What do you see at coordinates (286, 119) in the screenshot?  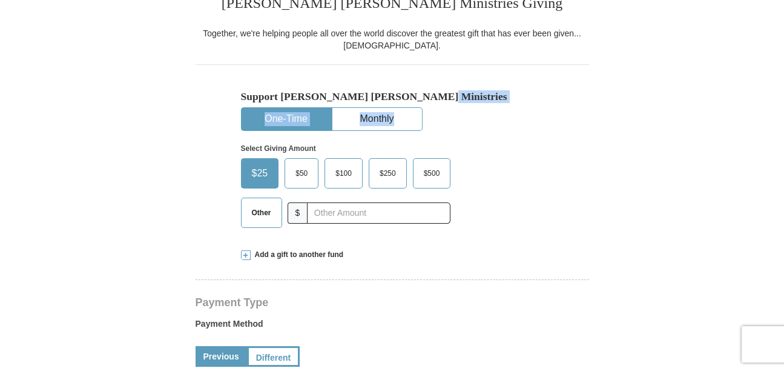 I see `button: One-Time` at bounding box center [286, 119].